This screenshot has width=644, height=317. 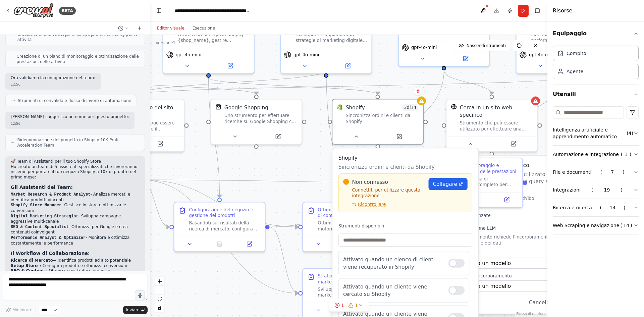 What do you see at coordinates (496, 135) in the screenshot?
I see `font: Strumento che può essere utilizzato per effettuare una ricerca semantica di una query a partire d...` at bounding box center [496, 135].